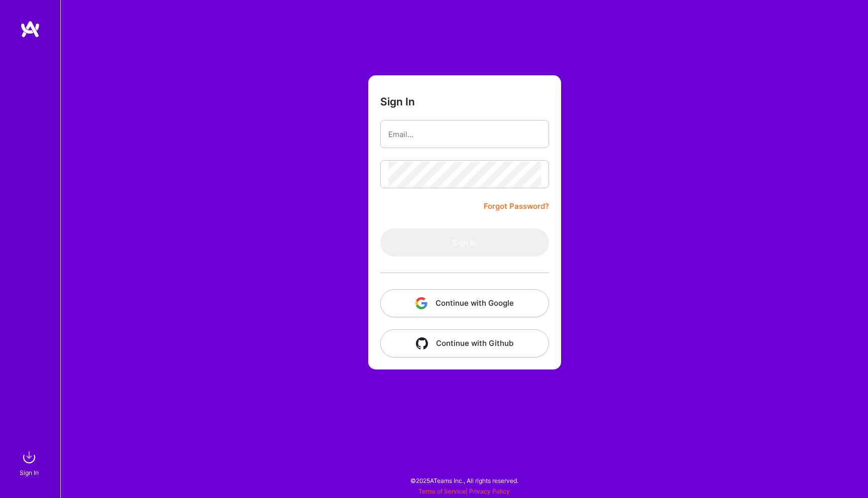 Image resolution: width=868 pixels, height=498 pixels. I want to click on img: logo, so click(30, 29).